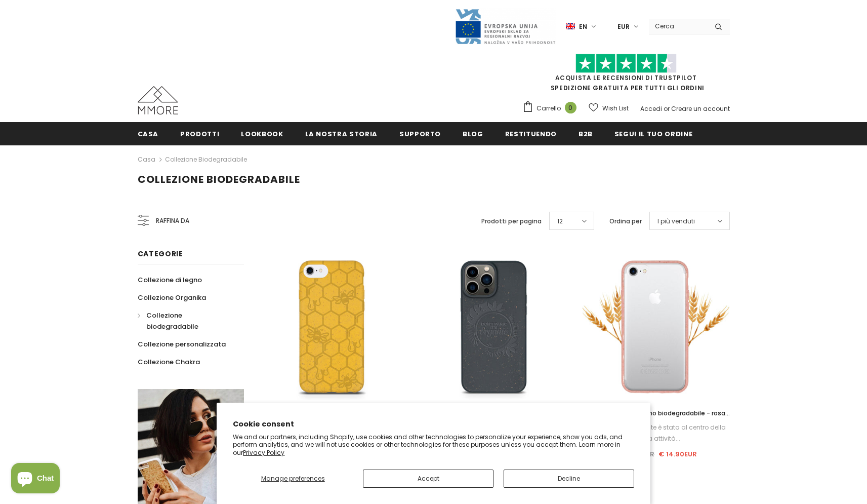 The width and height of the screenshot is (867, 504). What do you see at coordinates (511, 221) in the screenshot?
I see `label: Prodotti per pagina` at bounding box center [511, 221].